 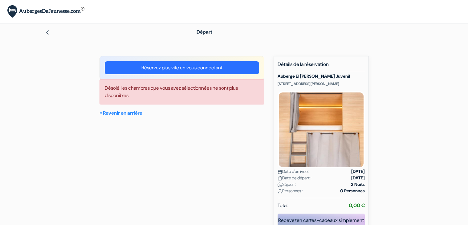 What do you see at coordinates (280, 185) in the screenshot?
I see `img: moon.svg` at bounding box center [280, 185].